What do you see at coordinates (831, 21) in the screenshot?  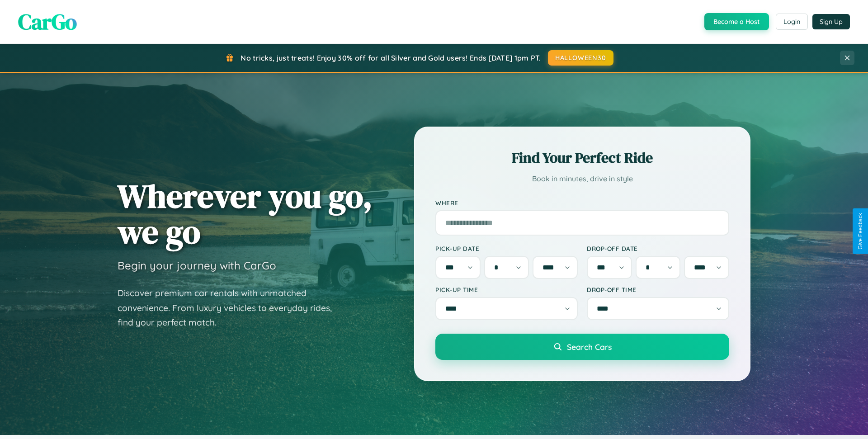 I see `button: Sign Up` at bounding box center [831, 21].